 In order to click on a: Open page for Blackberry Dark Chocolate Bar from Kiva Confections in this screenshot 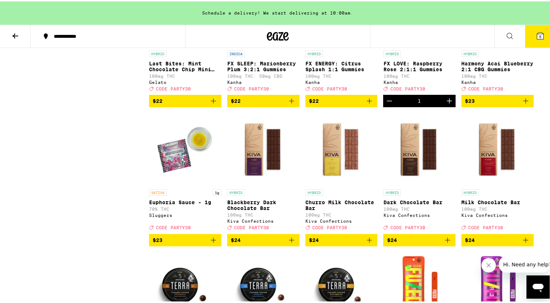, I will do `click(263, 172)`.